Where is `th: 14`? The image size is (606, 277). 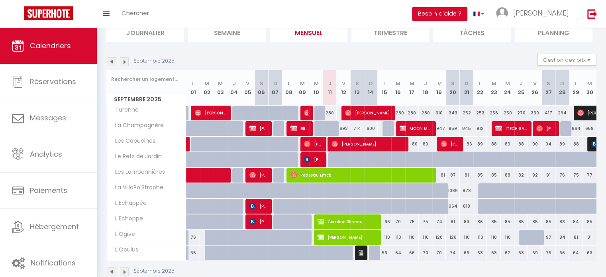 th: 14 is located at coordinates (371, 88).